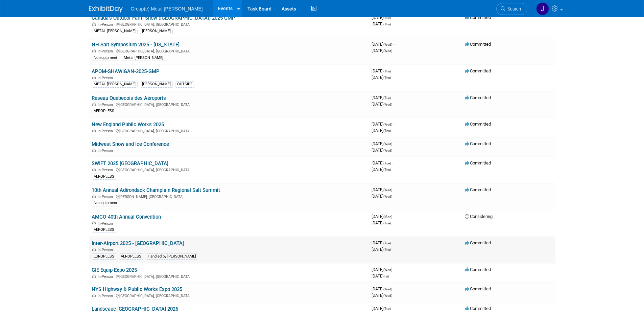 The image size is (644, 311). I want to click on a: GIE Equip Expo 2025, so click(114, 270).